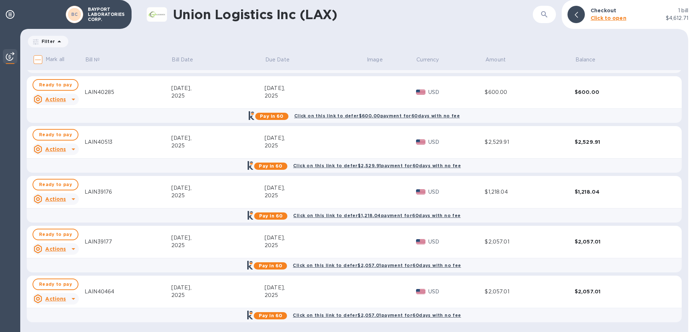 Image resolution: width=694 pixels, height=332 pixels. I want to click on p: Image, so click(375, 60).